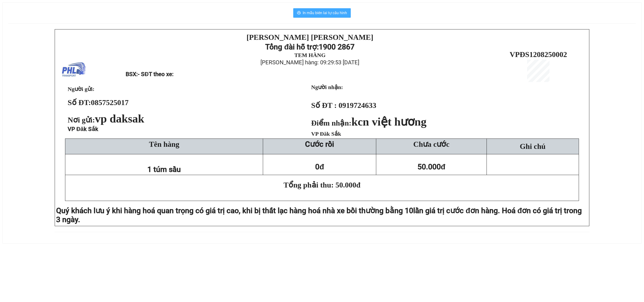  I want to click on span: 0đ, so click(320, 167).